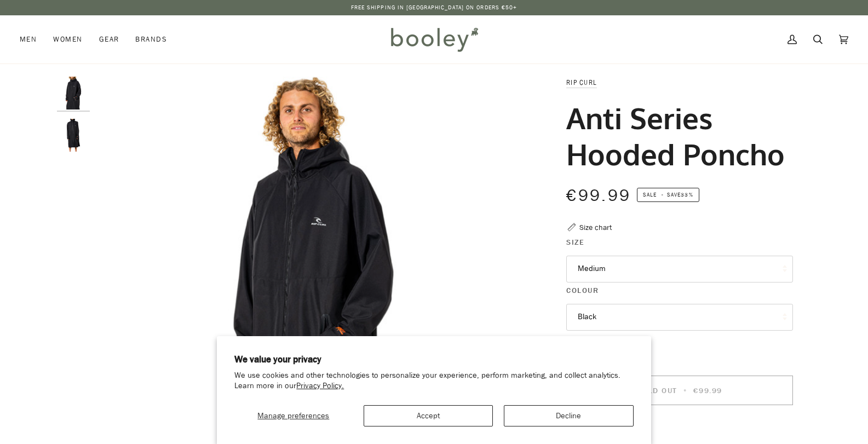  What do you see at coordinates (151, 40) in the screenshot?
I see `span: Brands` at bounding box center [151, 40].